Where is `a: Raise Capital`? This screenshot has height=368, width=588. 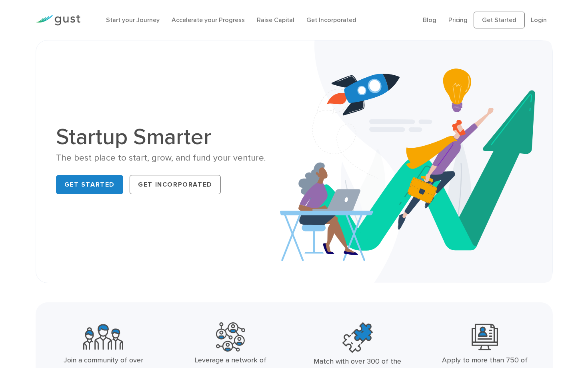 a: Raise Capital is located at coordinates (276, 20).